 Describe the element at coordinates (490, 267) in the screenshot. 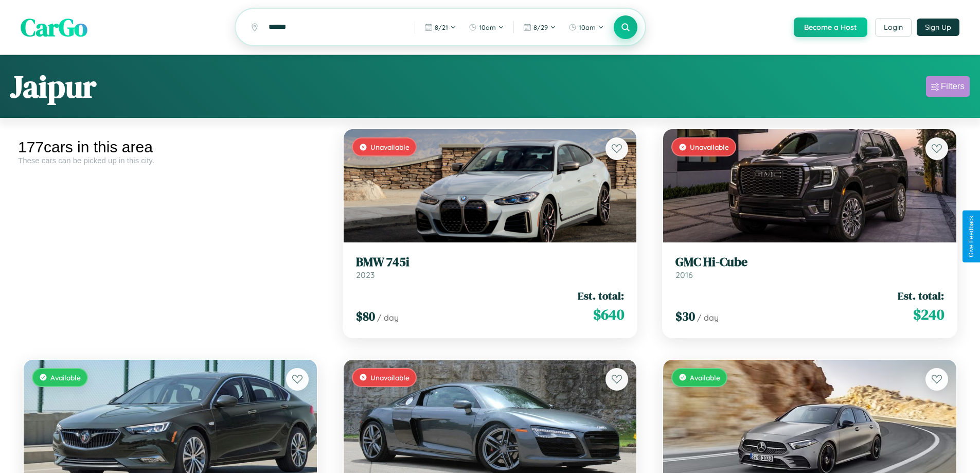

I see `a: BMW 745i2023` at that location.